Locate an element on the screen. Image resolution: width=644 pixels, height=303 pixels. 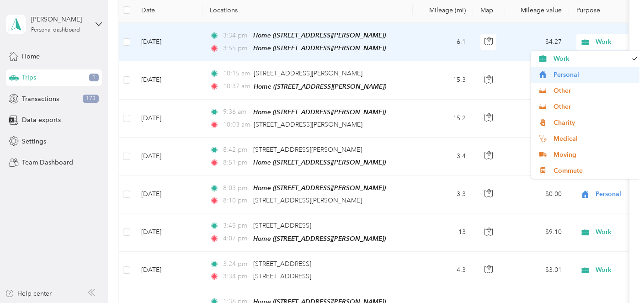
span: 4:07 pm is located at coordinates (236, 238).